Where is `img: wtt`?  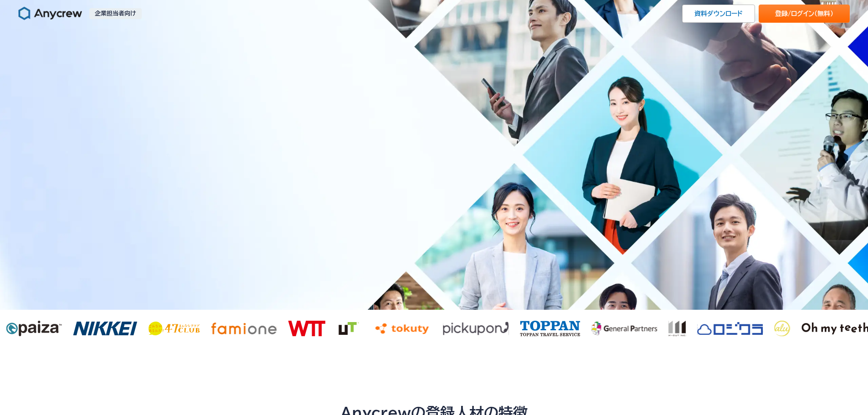 img: wtt is located at coordinates (306, 328).